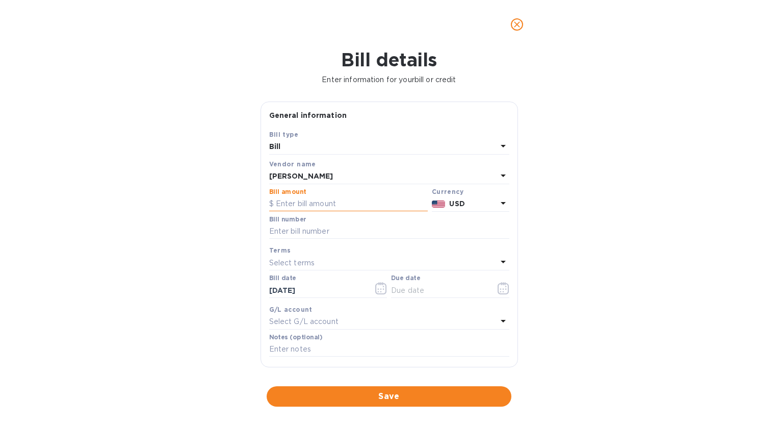  Describe the element at coordinates (439, 204) in the screenshot. I see `img: USD` at that location.